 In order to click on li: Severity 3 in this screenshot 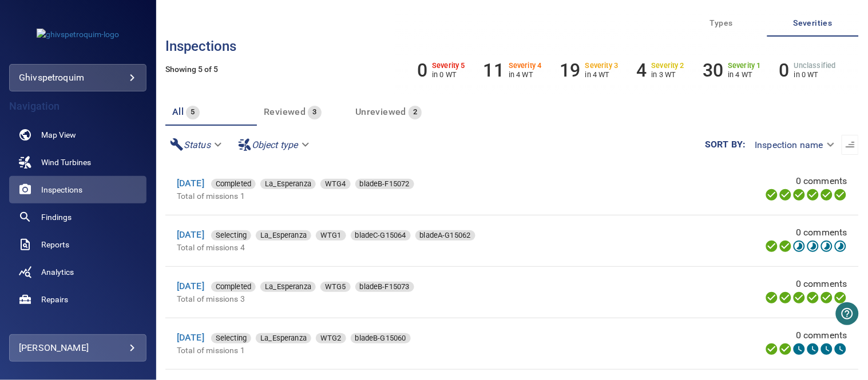, I will do `click(589, 71)`.